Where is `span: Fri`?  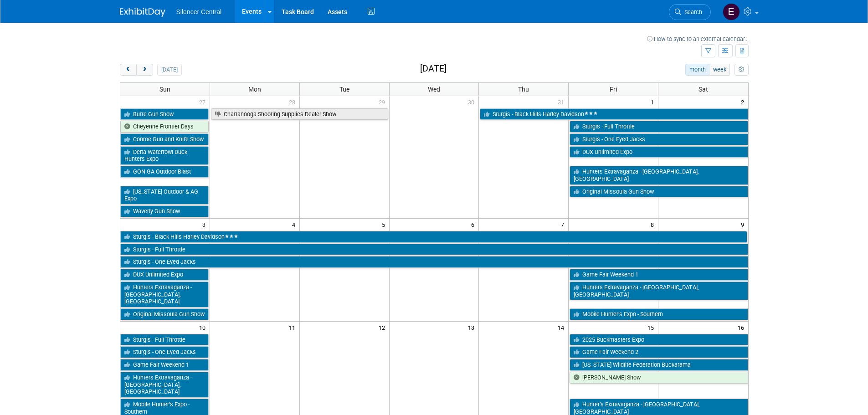 span: Fri is located at coordinates (614, 89).